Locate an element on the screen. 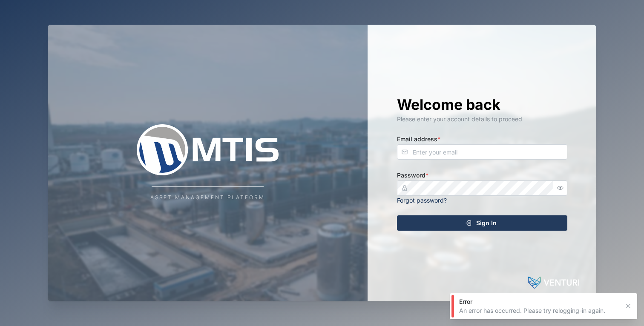 Image resolution: width=644 pixels, height=326 pixels. div: Error is located at coordinates (539, 301).